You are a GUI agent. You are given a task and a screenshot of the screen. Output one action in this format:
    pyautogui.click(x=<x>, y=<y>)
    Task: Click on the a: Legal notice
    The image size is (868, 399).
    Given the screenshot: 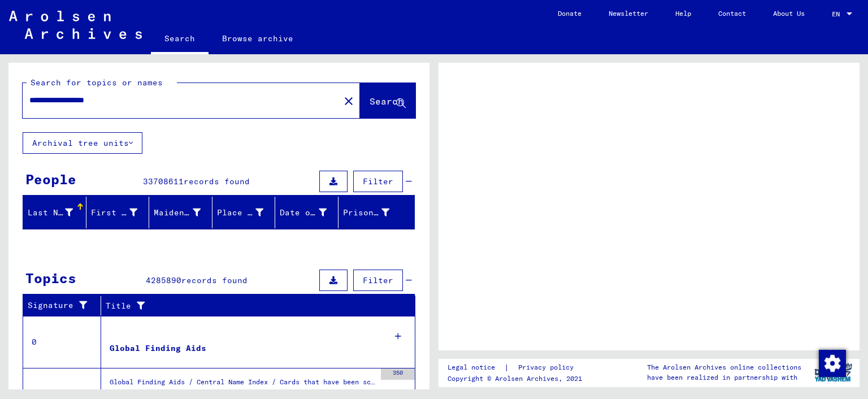 What is the action you would take?
    pyautogui.click(x=476, y=368)
    